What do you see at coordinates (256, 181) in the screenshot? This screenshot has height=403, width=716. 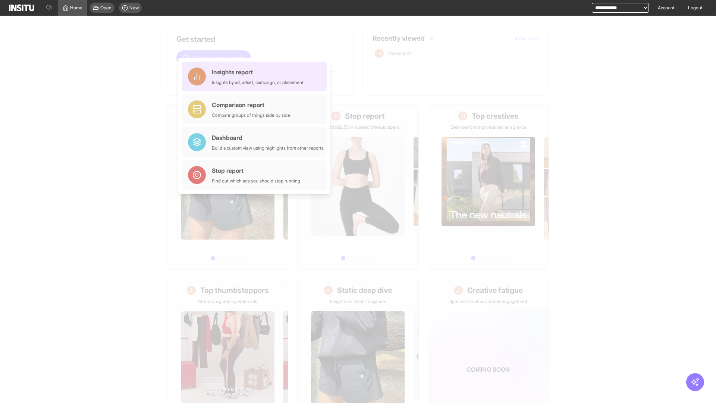 I see `div: Find out which ads you should stop running` at bounding box center [256, 181].